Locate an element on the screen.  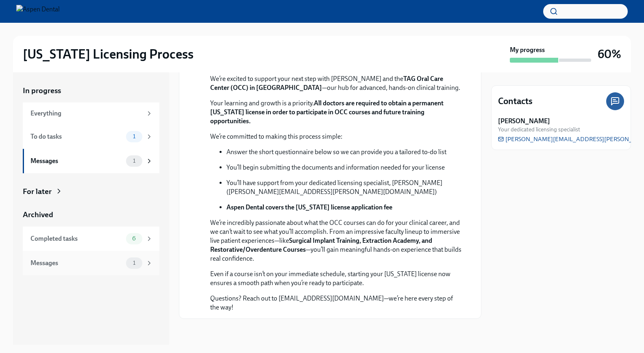
h3: 60% is located at coordinates (609, 54).